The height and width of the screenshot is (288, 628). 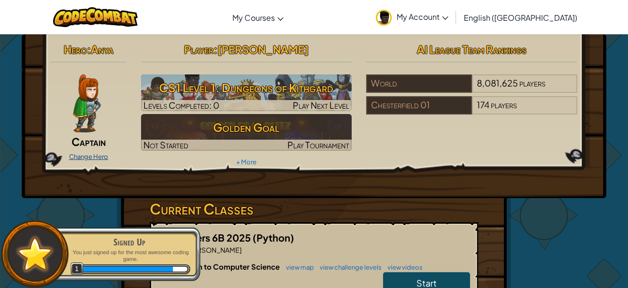 What do you see at coordinates (246, 93) in the screenshot?
I see `img: CS1 Level 1: Dungeons of Kithgard` at bounding box center [246, 93].